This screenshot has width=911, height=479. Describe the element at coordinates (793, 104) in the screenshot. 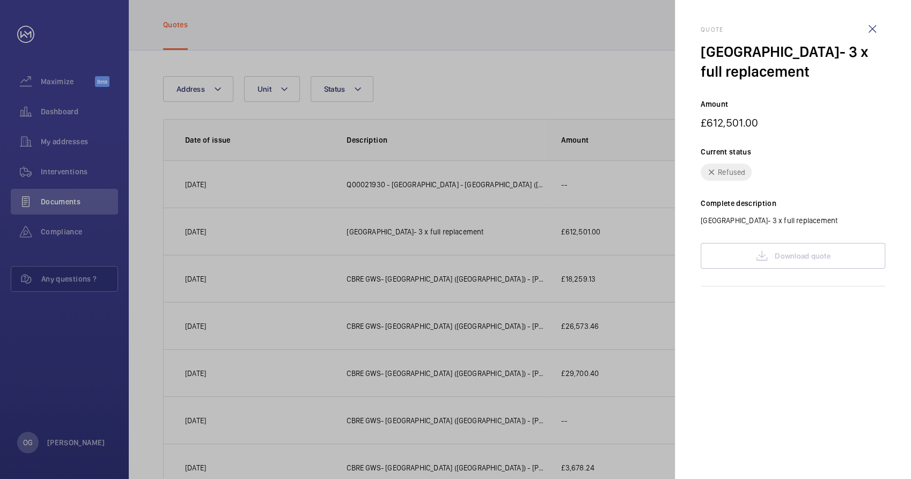

I see `p: Amount` at that location.